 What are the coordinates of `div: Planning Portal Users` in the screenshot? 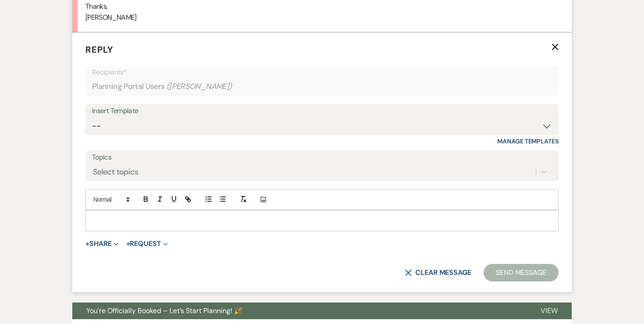 It's located at (322, 87).